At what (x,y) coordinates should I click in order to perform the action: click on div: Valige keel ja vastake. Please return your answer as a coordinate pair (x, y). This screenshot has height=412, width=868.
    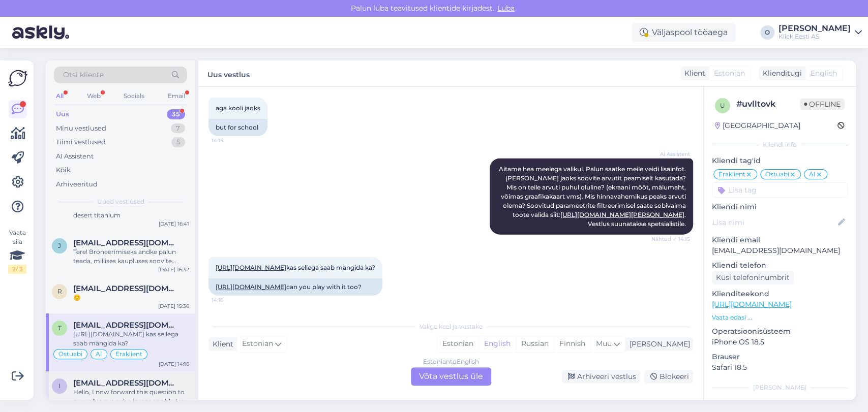
    Looking at the image, I should click on (451, 327).